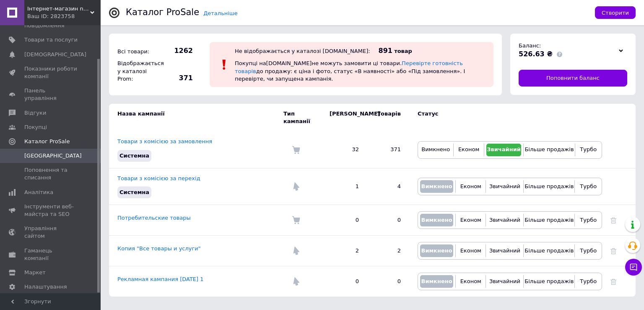  Describe the element at coordinates (51, 73) in the screenshot. I see `span: Показники роботи компанії` at that location.